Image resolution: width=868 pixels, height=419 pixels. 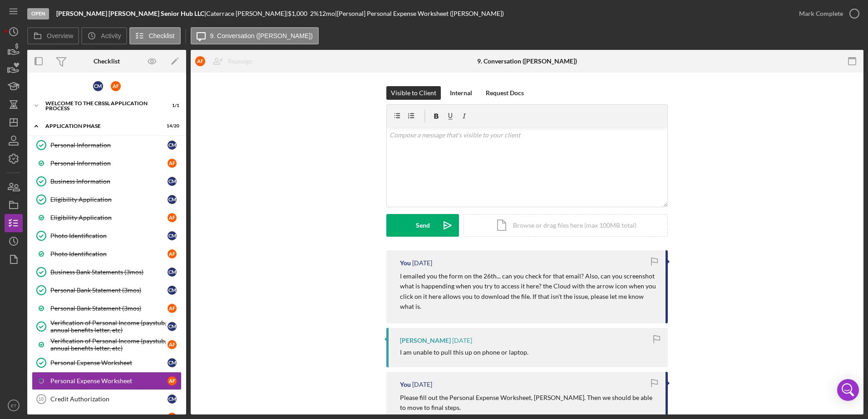 I want to click on button: Visible to Client, so click(x=414, y=93).